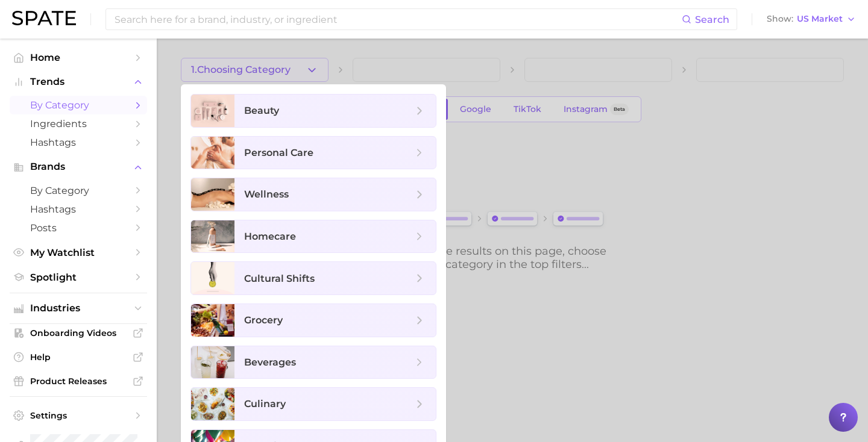  What do you see at coordinates (78, 124) in the screenshot?
I see `a: Ingredients` at bounding box center [78, 124].